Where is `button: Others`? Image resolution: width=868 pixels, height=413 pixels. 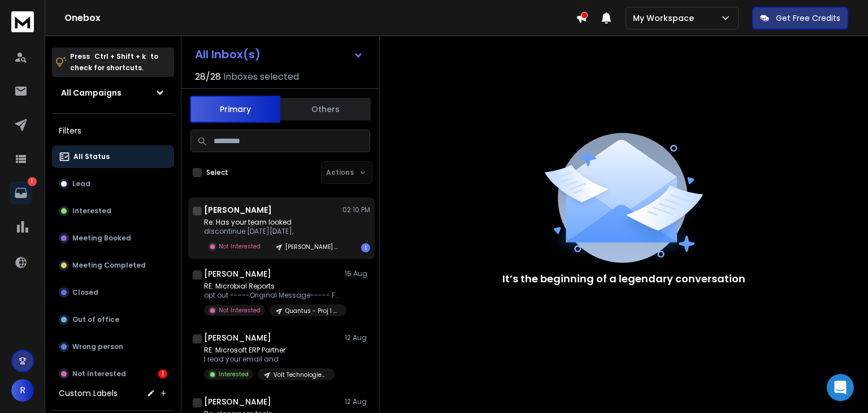
button: Others is located at coordinates (326, 109).